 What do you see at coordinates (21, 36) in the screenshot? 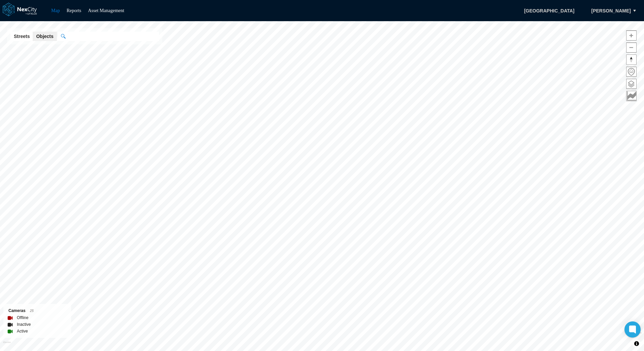
I see `button: Streets` at bounding box center [21, 36].